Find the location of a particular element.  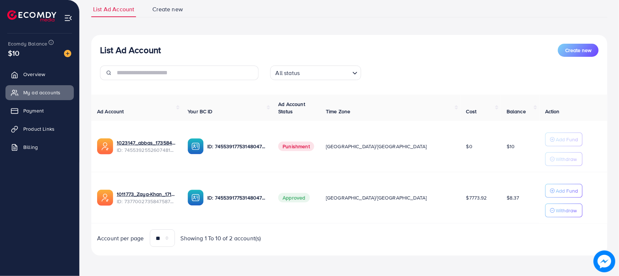

img: menu is located at coordinates (68, 18).